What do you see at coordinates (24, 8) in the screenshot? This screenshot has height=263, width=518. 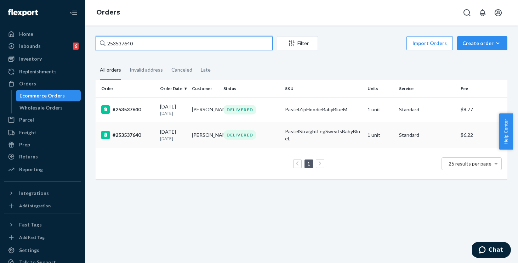 I see `span: Chat` at bounding box center [24, 8].